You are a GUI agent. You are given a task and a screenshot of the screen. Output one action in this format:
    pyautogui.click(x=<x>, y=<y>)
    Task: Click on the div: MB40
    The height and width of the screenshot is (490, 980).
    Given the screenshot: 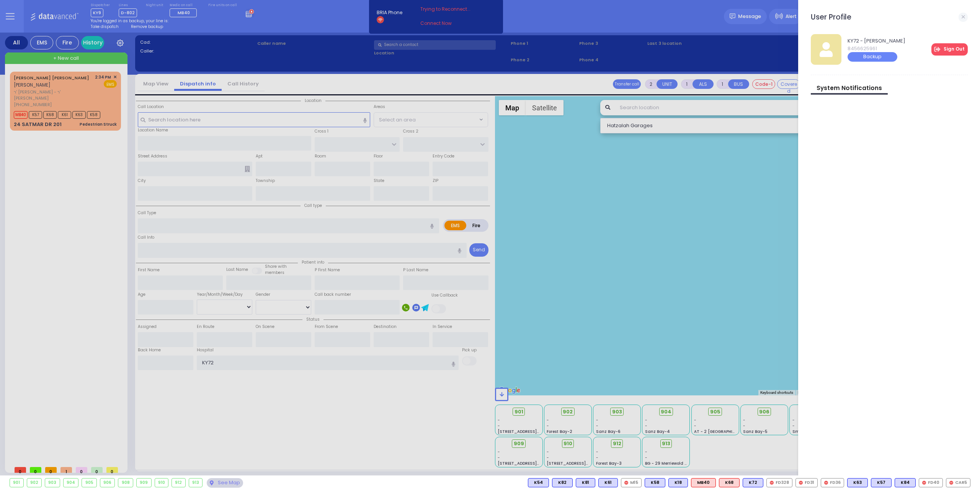 What is the action you would take?
    pyautogui.click(x=703, y=482)
    